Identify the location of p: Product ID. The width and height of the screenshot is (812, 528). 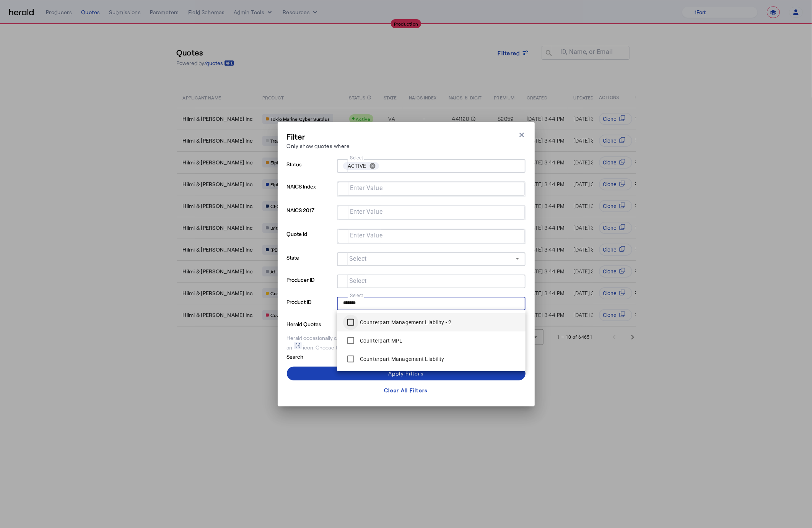
(310, 308).